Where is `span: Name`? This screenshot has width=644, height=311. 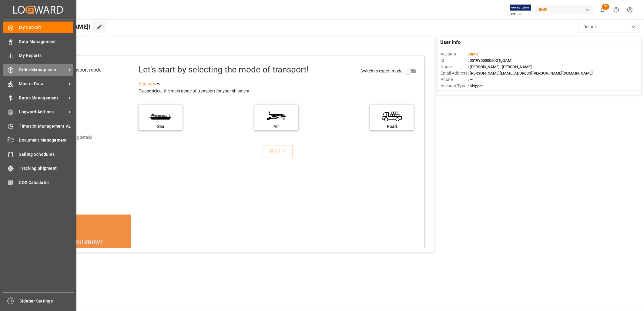
span: Name is located at coordinates (454, 67).